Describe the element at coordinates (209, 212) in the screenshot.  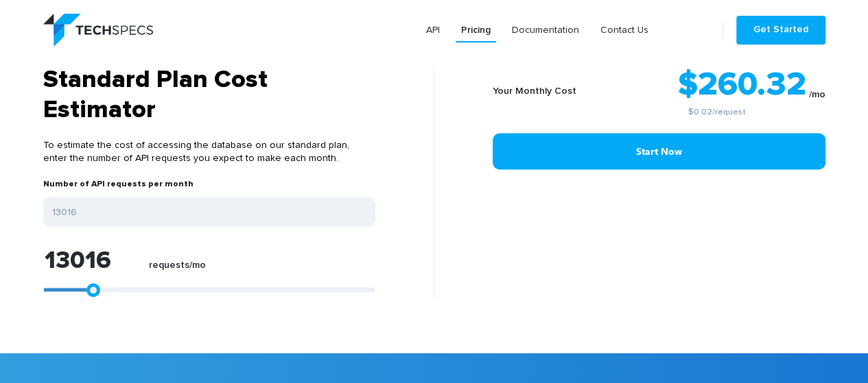
I see `input: Enter your expected number of API requests` at that location.